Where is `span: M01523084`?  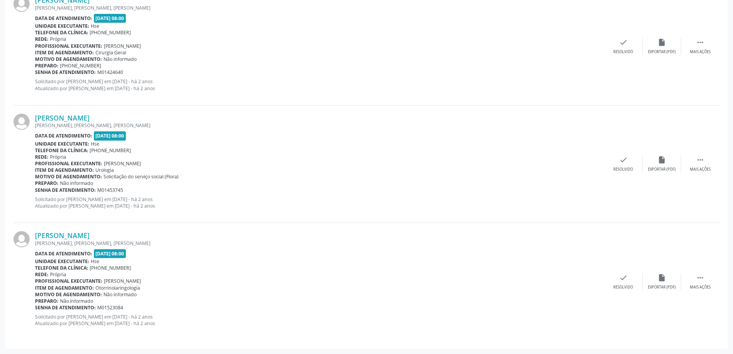 span: M01523084 is located at coordinates (110, 307).